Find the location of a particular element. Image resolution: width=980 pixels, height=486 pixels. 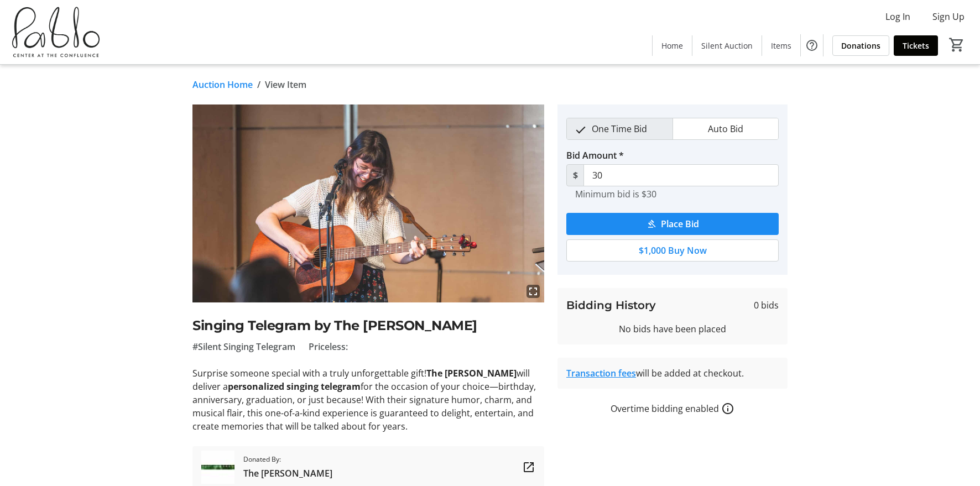

span: Tickets is located at coordinates (916, 45).